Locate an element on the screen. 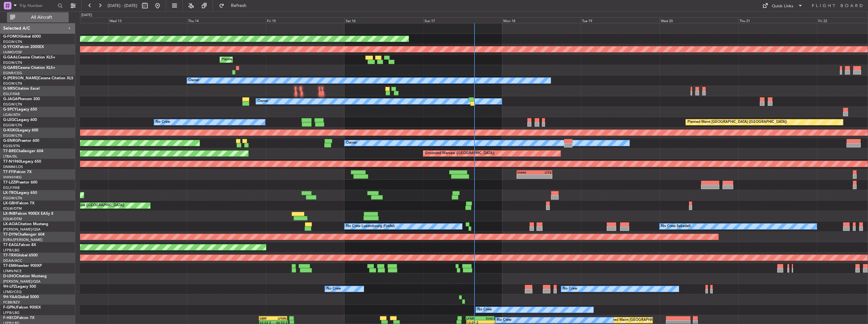  a: T7-FFIFalcon 7X is located at coordinates (17, 172).